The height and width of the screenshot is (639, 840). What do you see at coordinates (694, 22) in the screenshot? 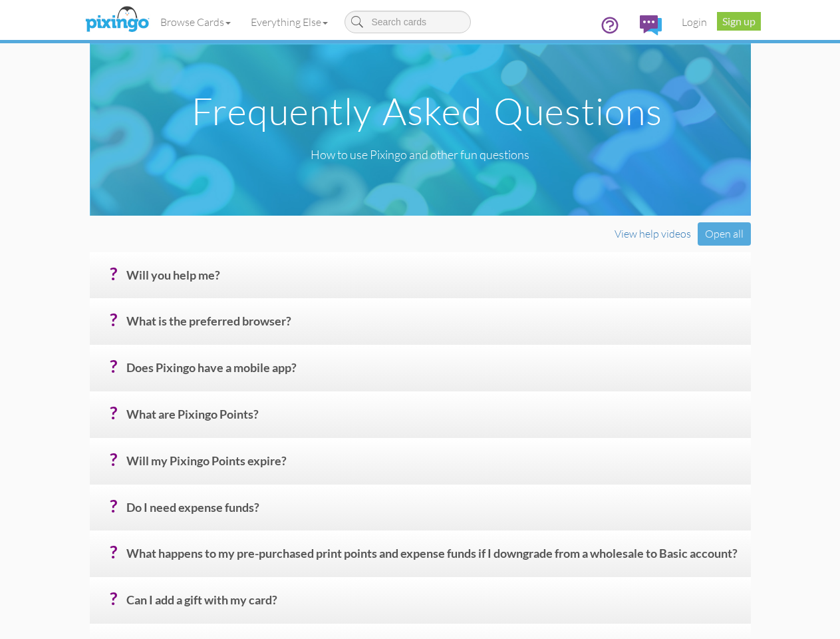
I see `a: Login` at bounding box center [694, 22].